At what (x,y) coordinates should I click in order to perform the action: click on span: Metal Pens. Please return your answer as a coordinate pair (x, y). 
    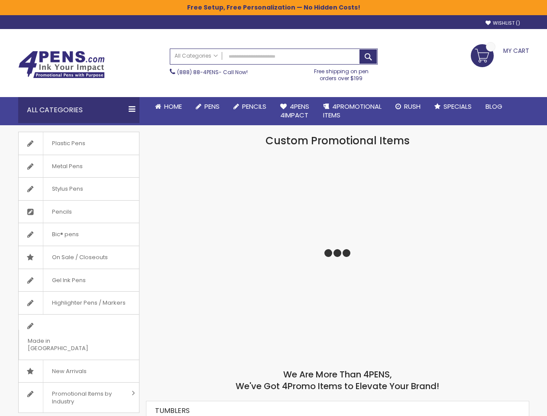
    Looking at the image, I should click on (67, 166).